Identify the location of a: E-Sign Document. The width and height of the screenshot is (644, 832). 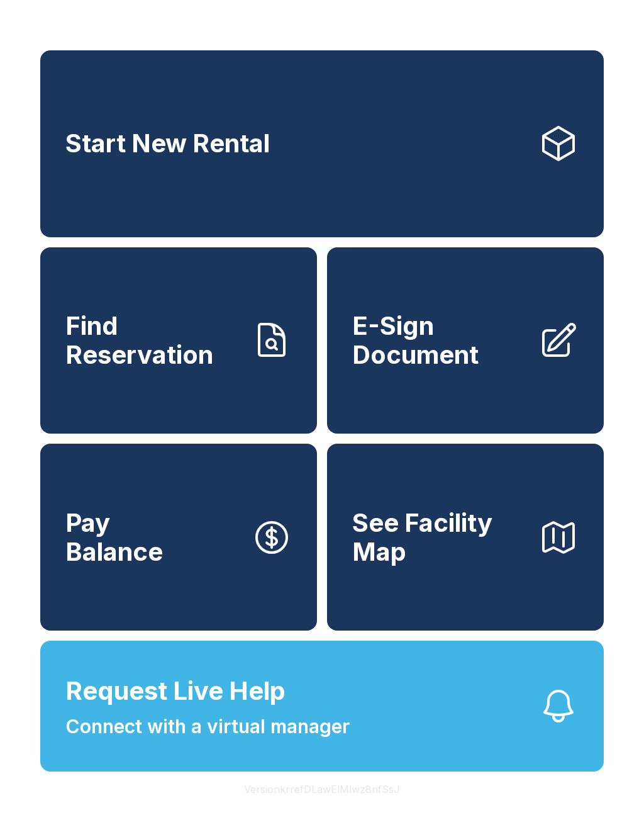
(466, 340).